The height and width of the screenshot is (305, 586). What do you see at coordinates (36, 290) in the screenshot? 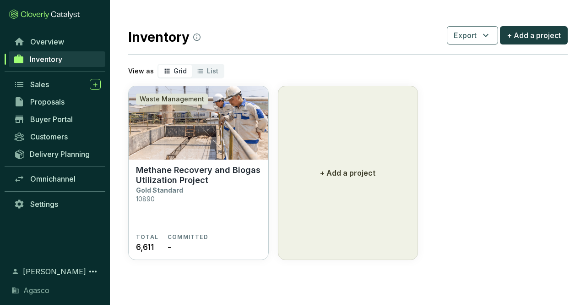
I see `span: Agasco` at bounding box center [36, 290].